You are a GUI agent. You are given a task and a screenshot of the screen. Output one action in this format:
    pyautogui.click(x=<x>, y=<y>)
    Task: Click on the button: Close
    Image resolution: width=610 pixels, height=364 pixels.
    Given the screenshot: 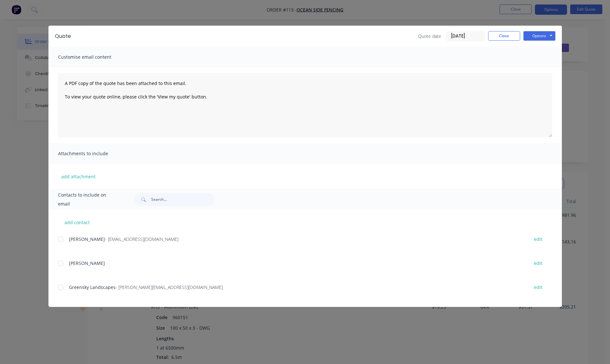 What is the action you would take?
    pyautogui.click(x=504, y=36)
    